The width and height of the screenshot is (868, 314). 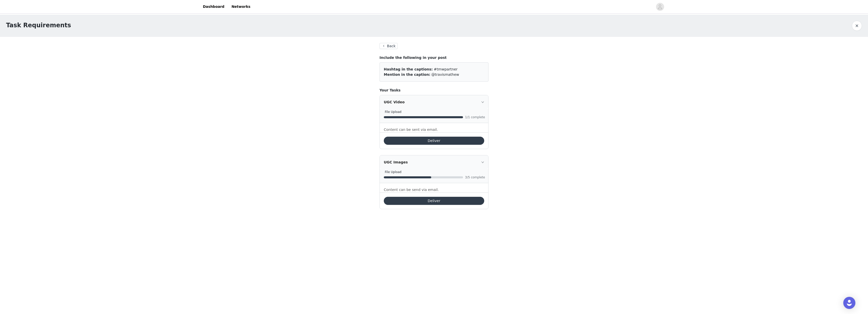 I want to click on div: Open Intercom Messenger, so click(x=850, y=303).